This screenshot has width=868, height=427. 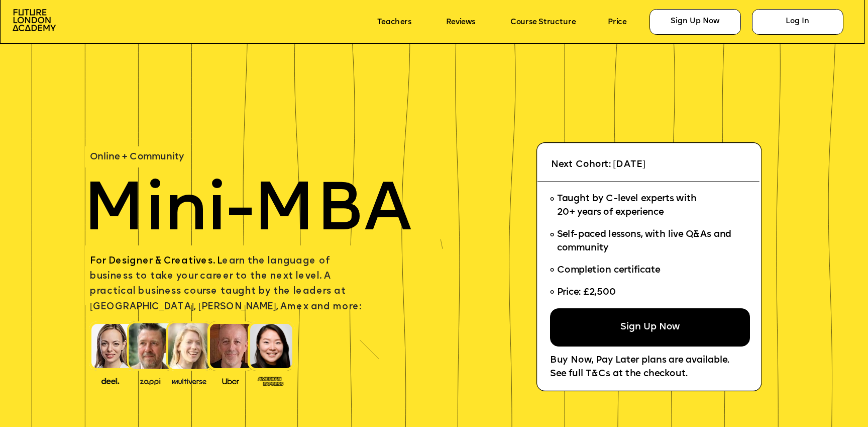 What do you see at coordinates (34, 20) in the screenshot?
I see `img: image-aac980e9-41de-4c2d-a048-f29dd30a0068.png` at bounding box center [34, 20].